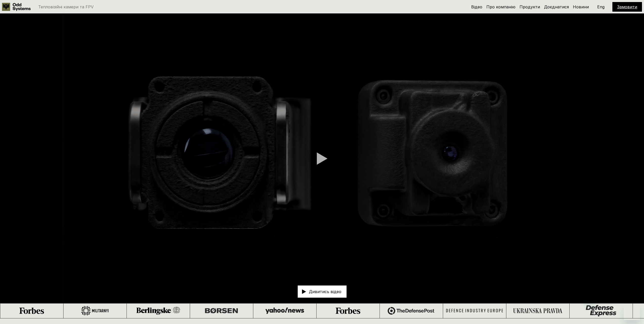 This screenshot has height=324, width=644. Describe the element at coordinates (581, 7) in the screenshot. I see `a: Новини` at that location.